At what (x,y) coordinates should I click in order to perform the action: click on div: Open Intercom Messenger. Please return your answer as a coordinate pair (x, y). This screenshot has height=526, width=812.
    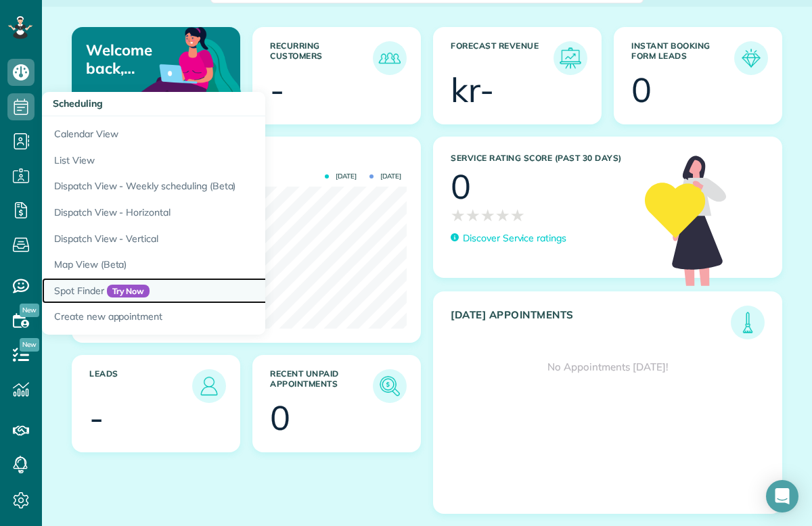
    Looking at the image, I should click on (782, 497).